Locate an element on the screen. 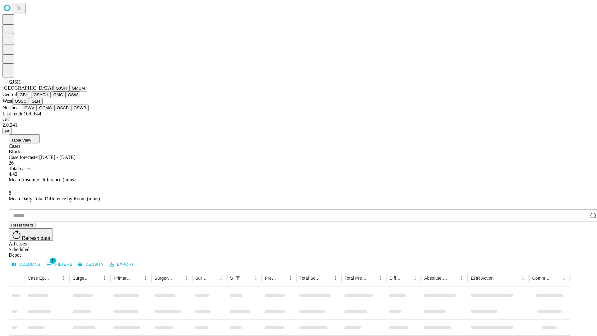 This screenshot has width=597, height=336. div: Total Scheduled Duration is located at coordinates (311, 278).